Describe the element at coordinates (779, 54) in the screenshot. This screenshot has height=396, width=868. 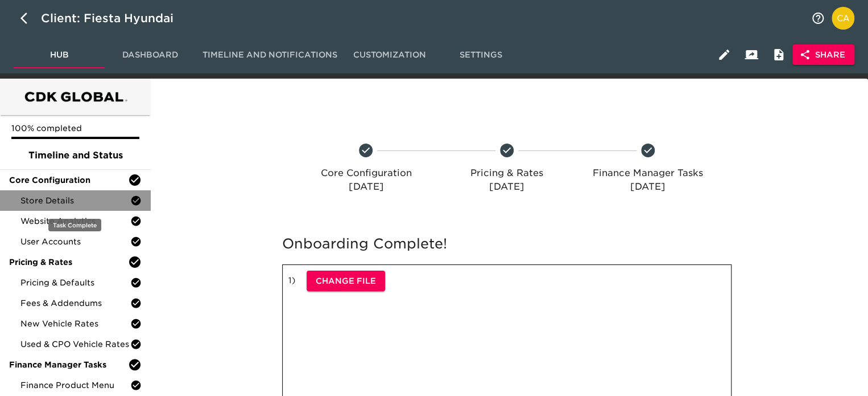
I see `button: Internal Notes and Comments` at that location.